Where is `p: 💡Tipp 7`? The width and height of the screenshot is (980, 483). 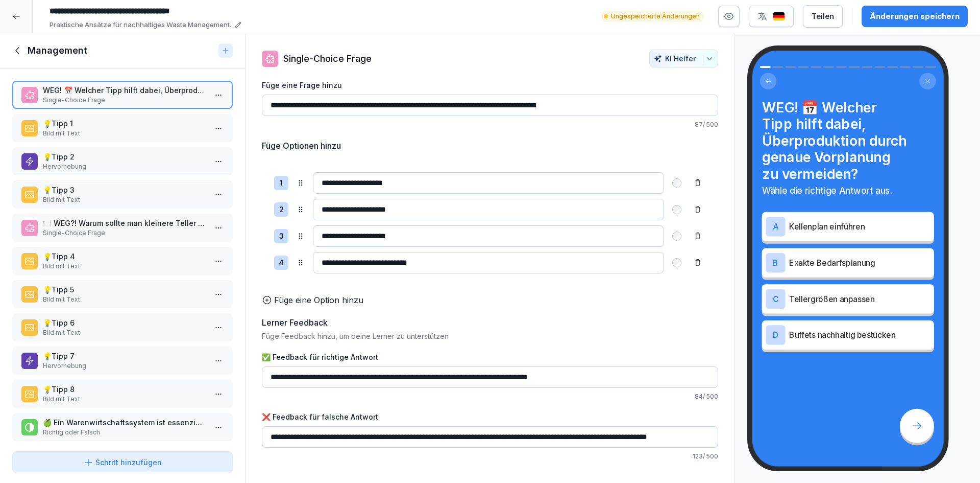
p: 💡Tipp 7 is located at coordinates (124, 355).